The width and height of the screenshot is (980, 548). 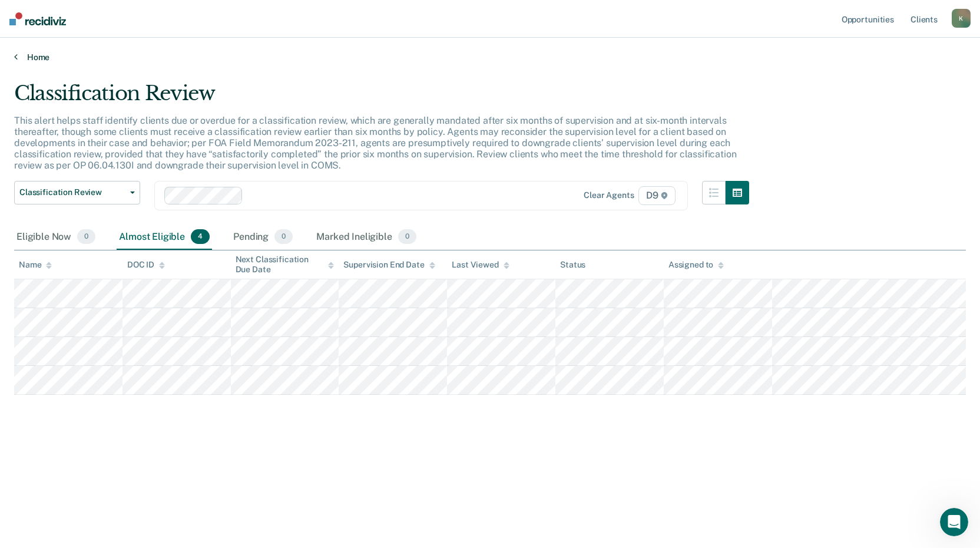 I want to click on span: 4, so click(x=200, y=237).